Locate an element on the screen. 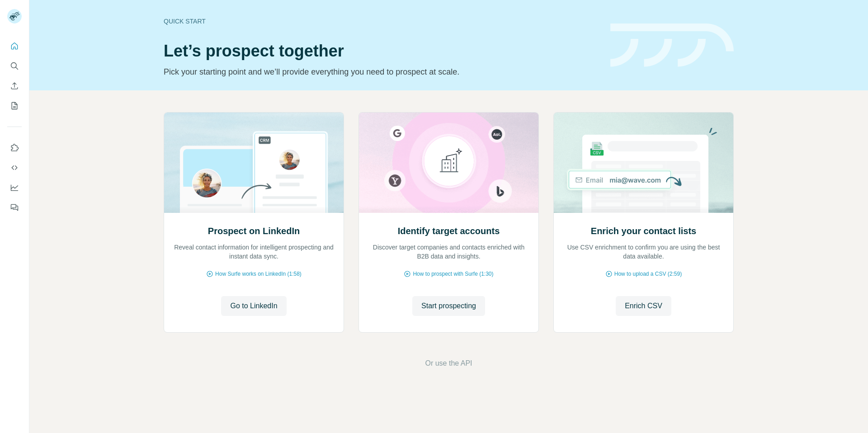  span: Start prospecting is located at coordinates (449, 306).